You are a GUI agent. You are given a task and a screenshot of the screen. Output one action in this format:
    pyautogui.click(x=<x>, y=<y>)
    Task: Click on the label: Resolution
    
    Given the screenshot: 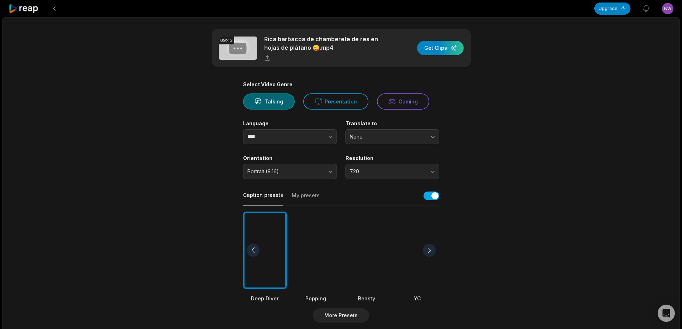 What is the action you would take?
    pyautogui.click(x=392, y=158)
    